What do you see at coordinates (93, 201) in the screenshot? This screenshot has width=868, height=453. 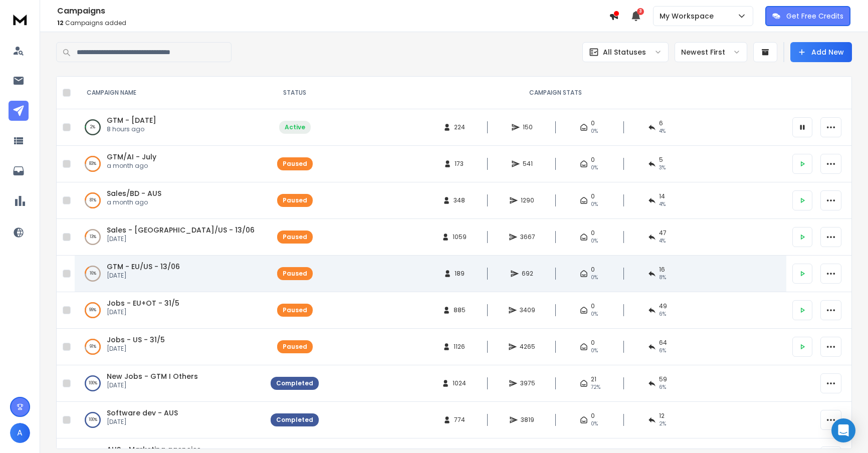 I see `p: 81 %` at bounding box center [93, 201].